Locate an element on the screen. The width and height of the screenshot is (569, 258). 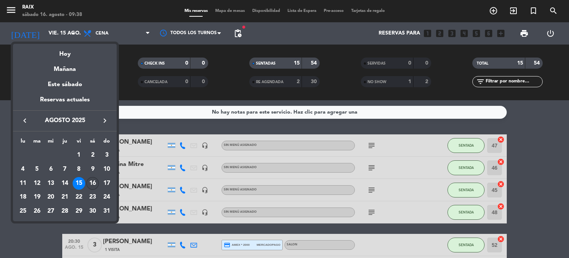
div: 9 is located at coordinates (93, 169).